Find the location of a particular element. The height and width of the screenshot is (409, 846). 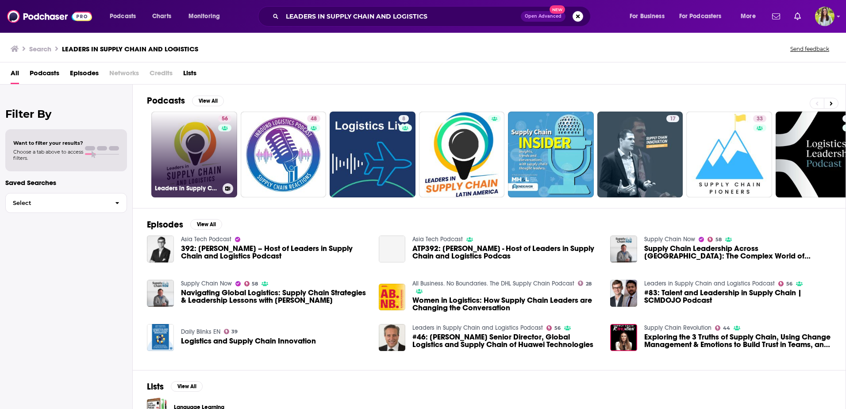

a: Podcasts is located at coordinates (44, 75).